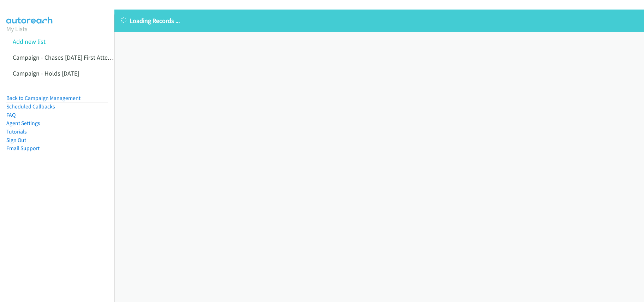 The width and height of the screenshot is (644, 302). Describe the element at coordinates (29, 41) in the screenshot. I see `a: Add new list` at that location.